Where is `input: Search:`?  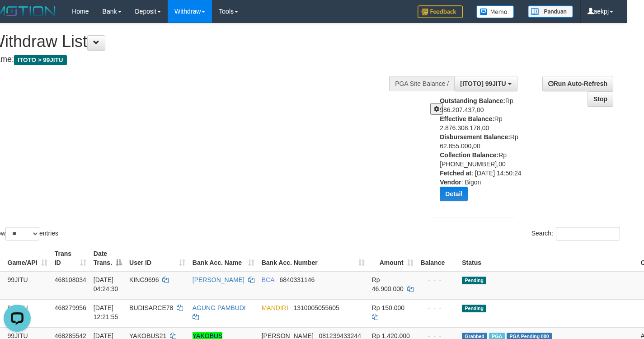 input: Search: is located at coordinates (588, 234).